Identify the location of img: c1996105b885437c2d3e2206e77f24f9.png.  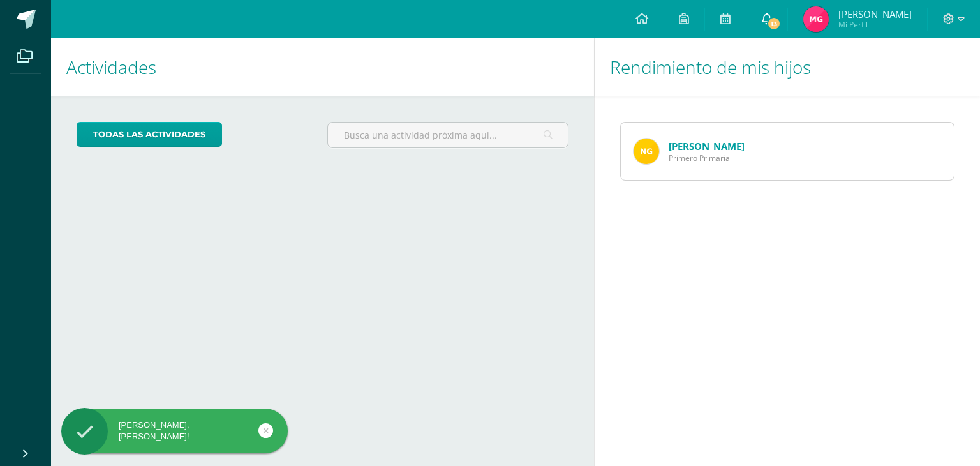
(646, 151).